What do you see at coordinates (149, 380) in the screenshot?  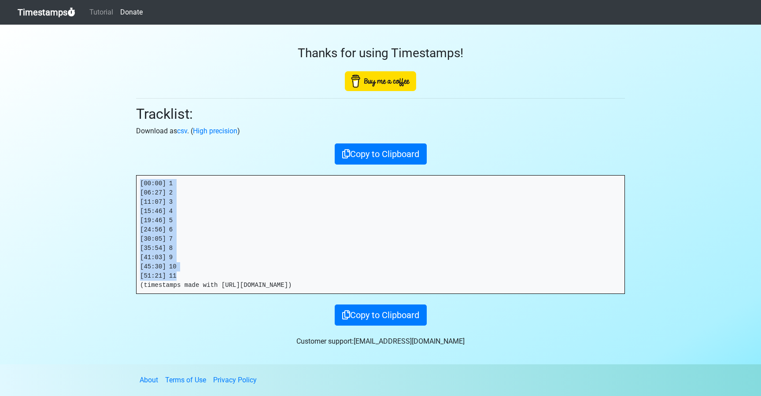 I see `a: About` at bounding box center [149, 380].